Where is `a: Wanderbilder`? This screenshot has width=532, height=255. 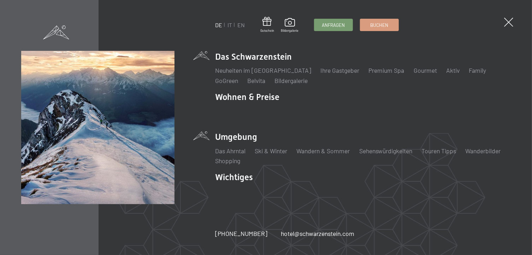 a: Wanderbilder is located at coordinates (483, 151).